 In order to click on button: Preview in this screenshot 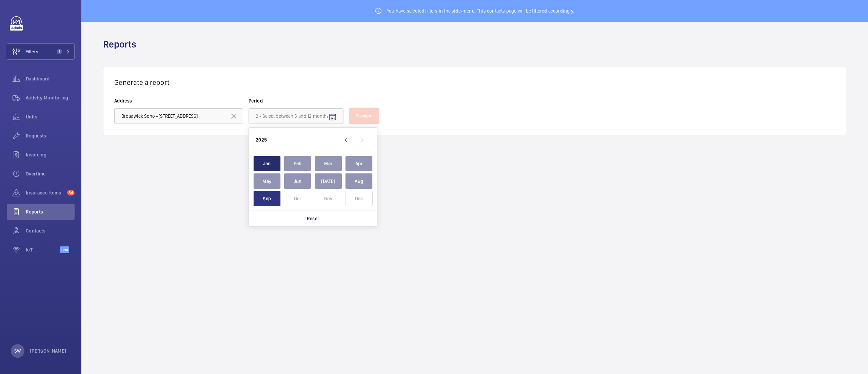, I will do `click(363, 115)`.